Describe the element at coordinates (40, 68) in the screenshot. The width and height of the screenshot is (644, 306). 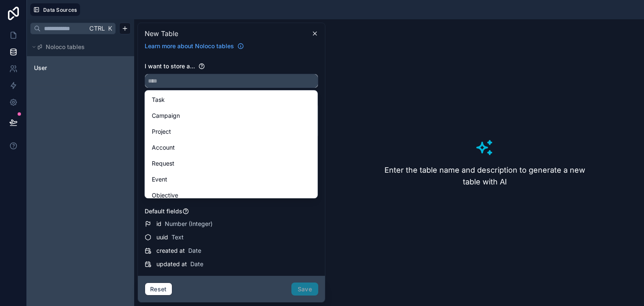
I see `span: User` at that location.